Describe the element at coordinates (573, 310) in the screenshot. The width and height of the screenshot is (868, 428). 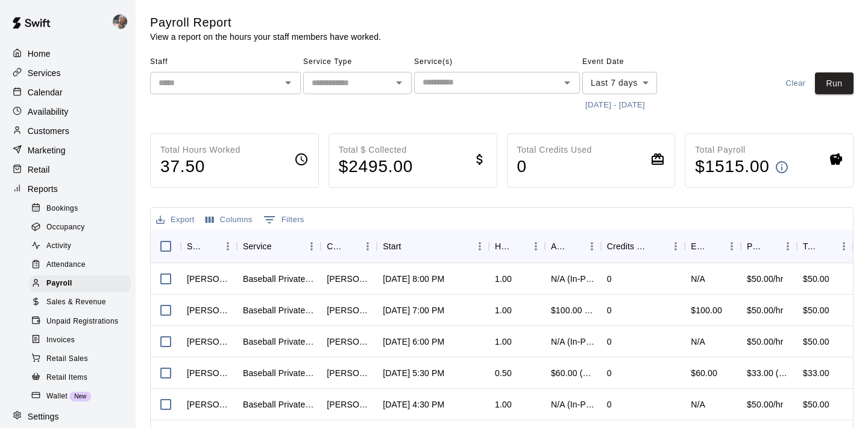
I see `div: $100.00 (Card)` at that location.